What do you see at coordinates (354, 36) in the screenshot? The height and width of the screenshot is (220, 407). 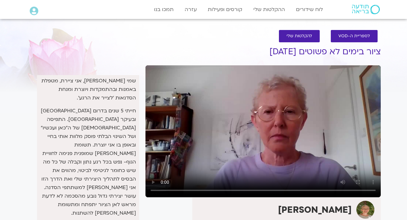 I see `span: לספריית ה-VOD` at bounding box center [354, 36].